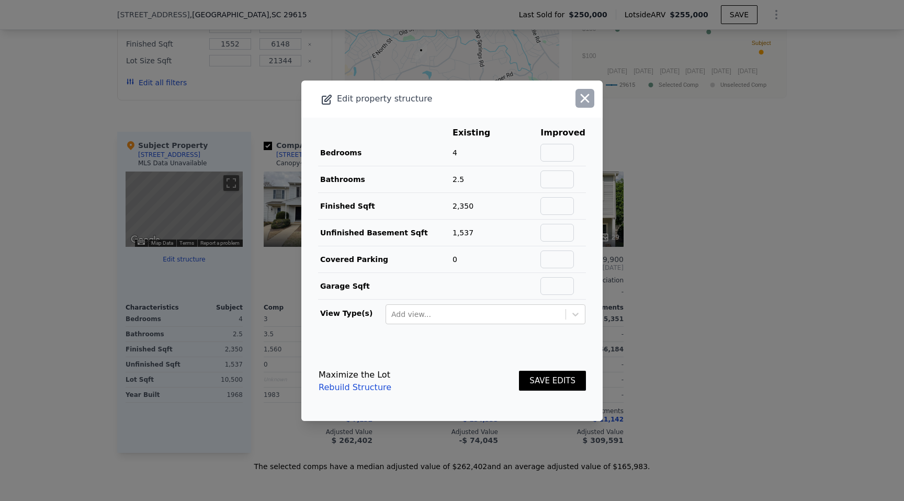  Describe the element at coordinates (385, 153) in the screenshot. I see `td: Bedrooms` at that location.